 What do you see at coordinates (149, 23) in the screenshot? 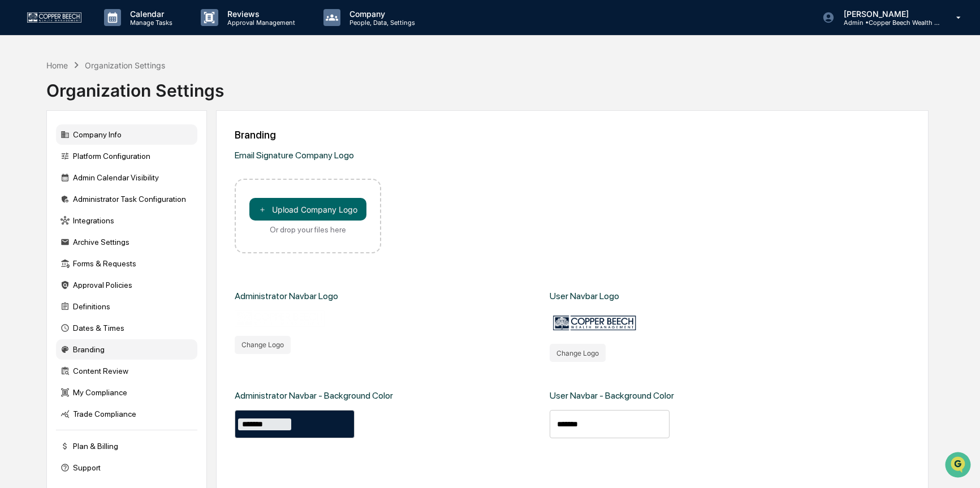
I see `p: Manage Tasks` at bounding box center [149, 23].